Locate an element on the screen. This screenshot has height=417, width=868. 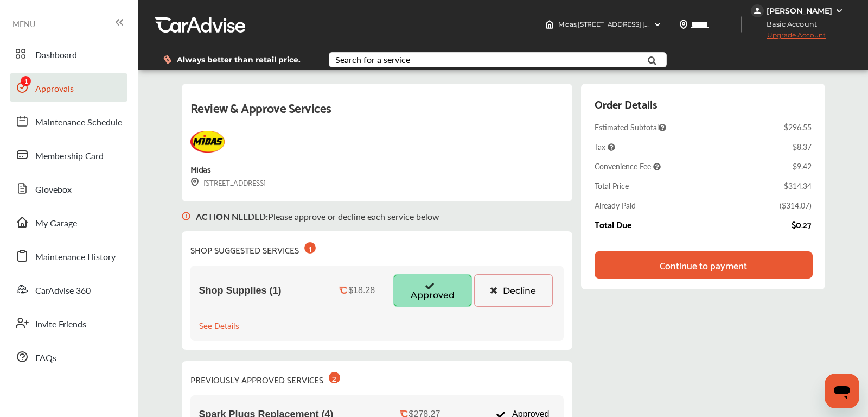
span: Basic Account is located at coordinates (788, 24).